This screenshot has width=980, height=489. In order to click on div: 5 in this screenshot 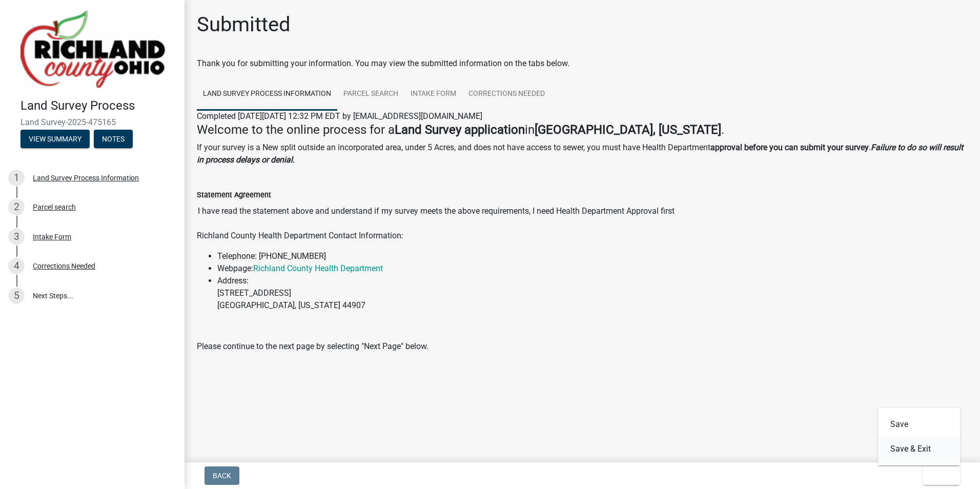, I will do `click(16, 296)`.